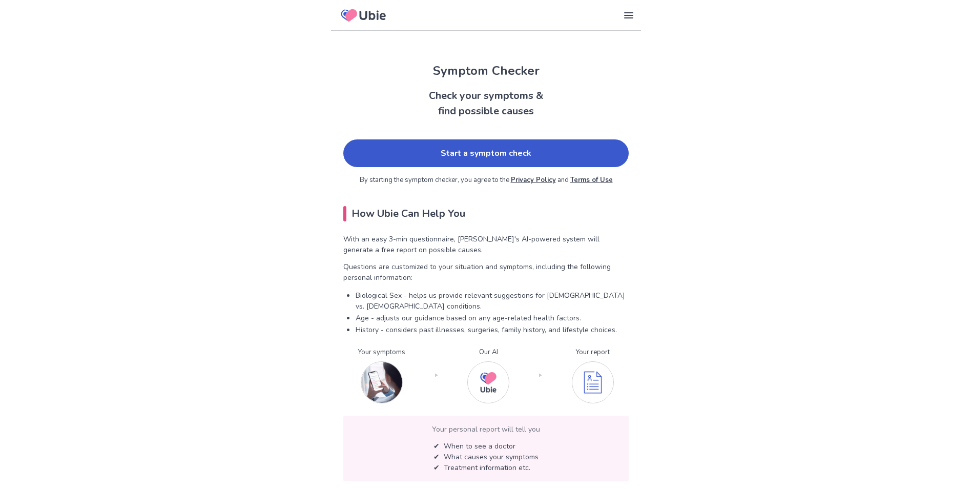 The height and width of the screenshot is (489, 972). I want to click on p: Age - adjusts our guidance based on any age-related health factors., so click(492, 318).